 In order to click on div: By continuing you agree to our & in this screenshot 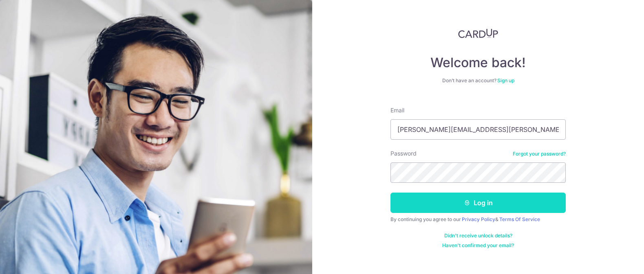, I will do `click(478, 220)`.